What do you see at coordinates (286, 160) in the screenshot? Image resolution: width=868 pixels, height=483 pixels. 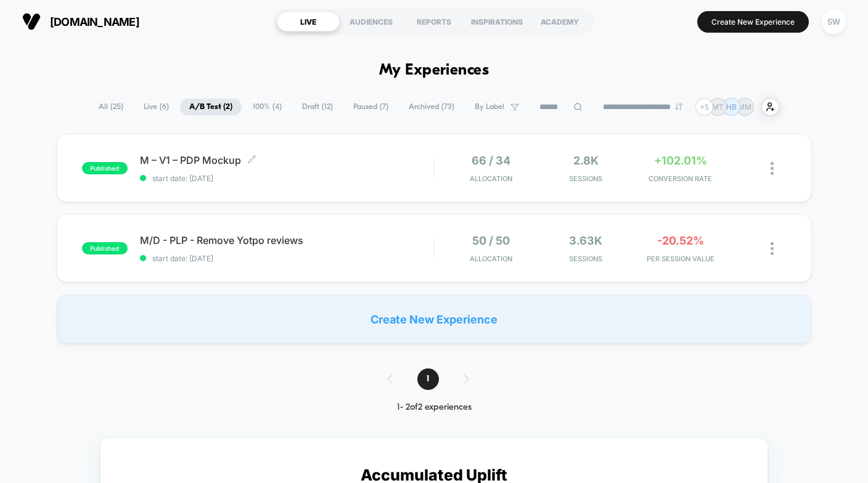 I see `span: M – V1 – PDP Mockup` at bounding box center [286, 160].